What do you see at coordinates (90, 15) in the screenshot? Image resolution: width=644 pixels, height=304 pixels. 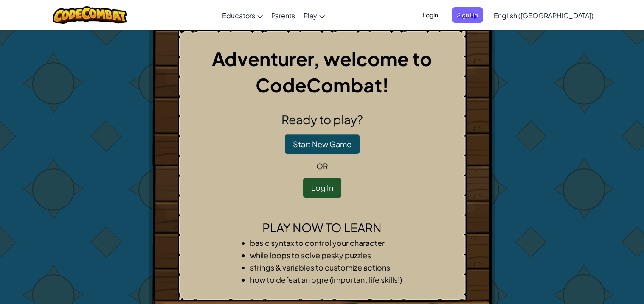 I see `a: CodeCombat logo` at bounding box center [90, 15].